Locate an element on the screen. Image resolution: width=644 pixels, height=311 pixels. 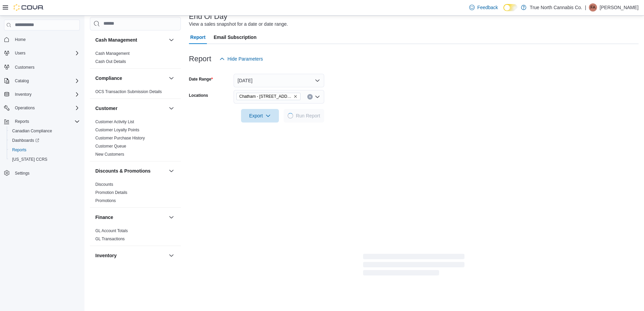
h3: Discounts & Promotions is located at coordinates (123, 171).